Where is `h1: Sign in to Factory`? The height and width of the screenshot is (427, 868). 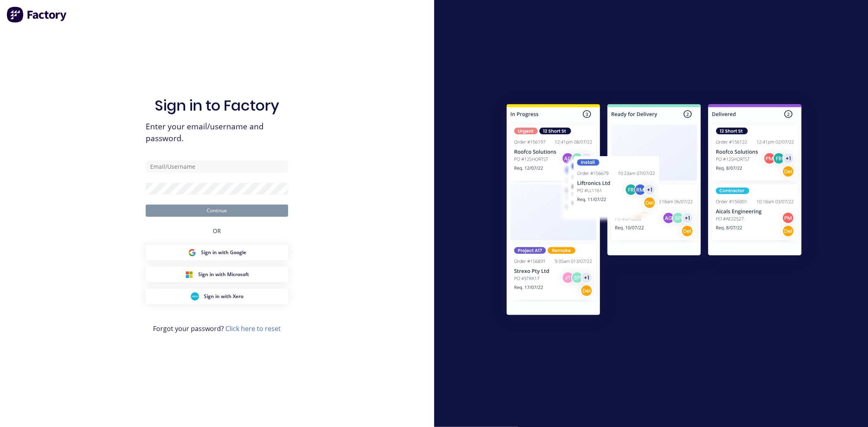 h1: Sign in to Factory is located at coordinates (217, 105).